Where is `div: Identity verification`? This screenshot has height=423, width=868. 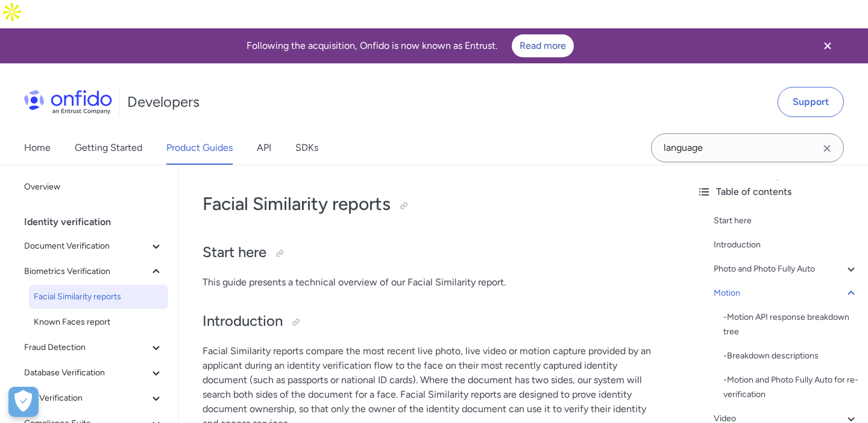
div: Identity verification is located at coordinates (98, 222).